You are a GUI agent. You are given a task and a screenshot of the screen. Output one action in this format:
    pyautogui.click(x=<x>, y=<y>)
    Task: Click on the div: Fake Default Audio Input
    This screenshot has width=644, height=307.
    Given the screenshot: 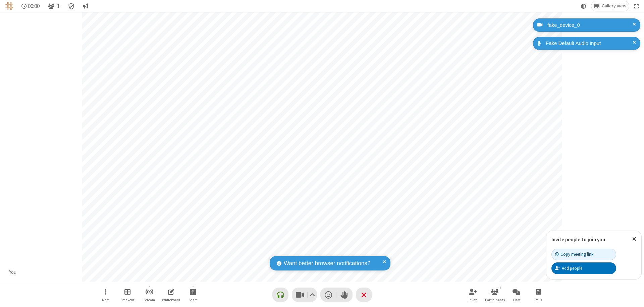 What is the action you would take?
    pyautogui.click(x=589, y=43)
    